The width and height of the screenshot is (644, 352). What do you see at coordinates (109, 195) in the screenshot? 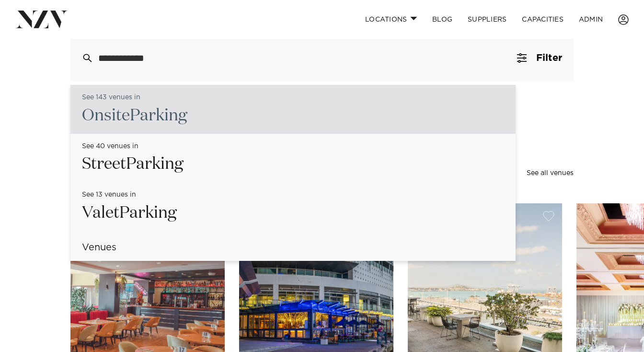
I see `small: See 13 venues in` at bounding box center [109, 195].